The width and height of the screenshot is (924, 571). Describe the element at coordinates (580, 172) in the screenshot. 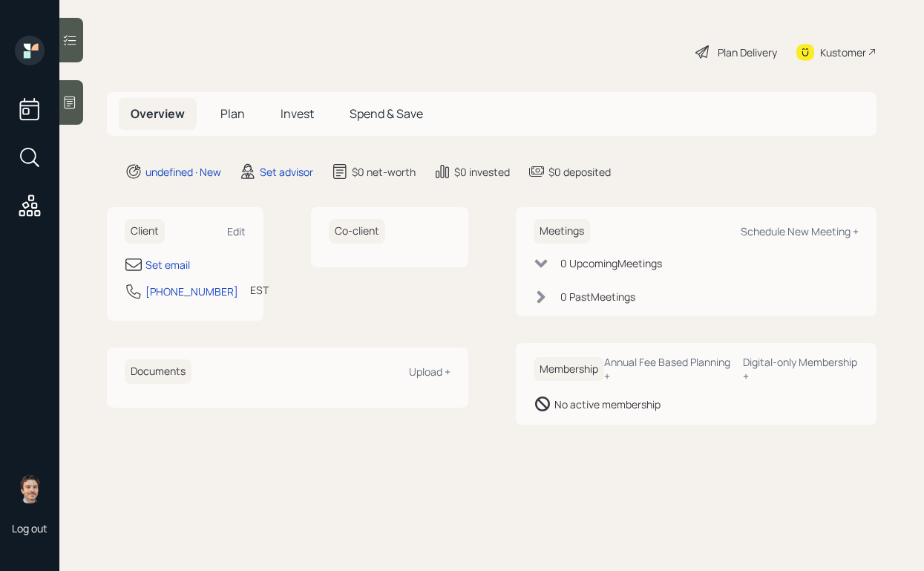

I see `div: $0 deposited` at that location.